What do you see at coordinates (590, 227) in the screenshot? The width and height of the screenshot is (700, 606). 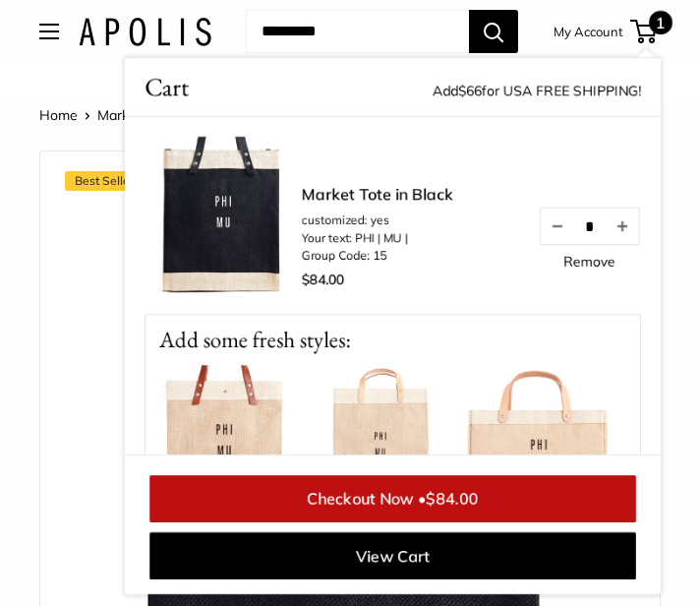 I see `input: Quantity` at bounding box center [590, 227].